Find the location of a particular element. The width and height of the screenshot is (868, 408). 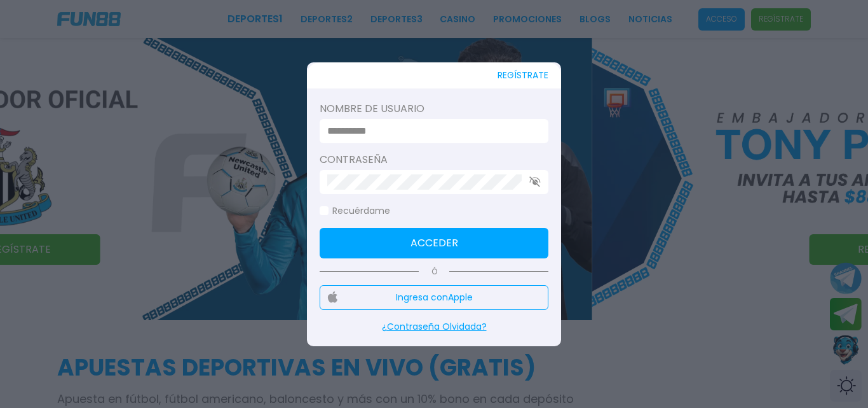

button: Acceder is located at coordinates (434, 243).